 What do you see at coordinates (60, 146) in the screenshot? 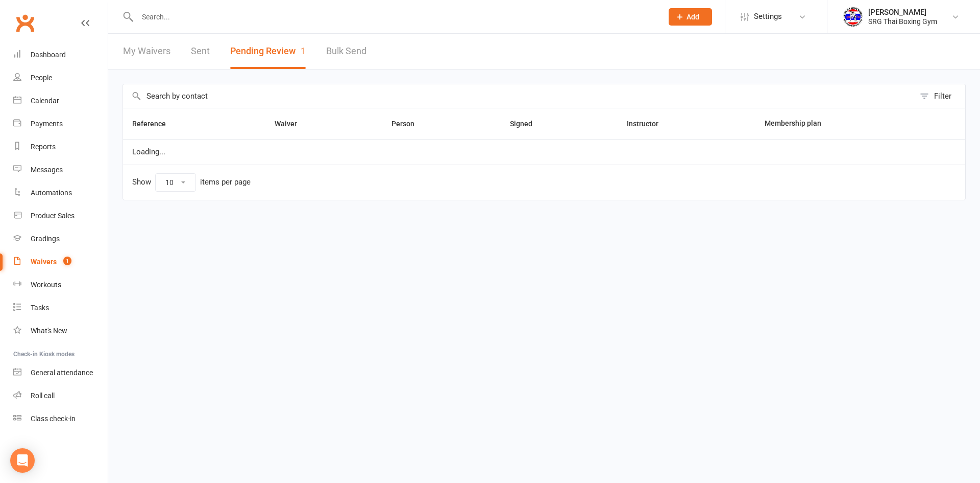
I see `a: Reports` at bounding box center [60, 146].